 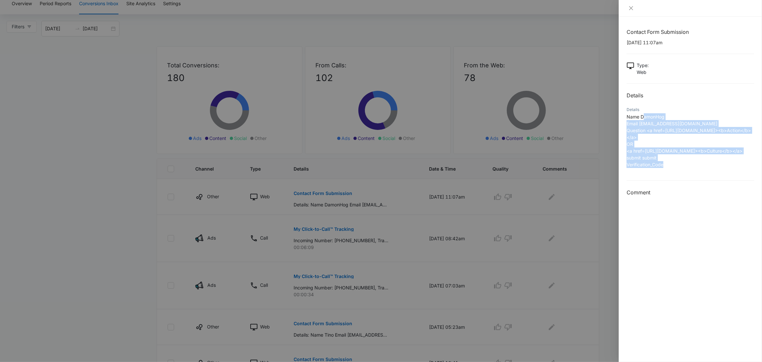 I want to click on h2: Details, so click(x=690, y=95).